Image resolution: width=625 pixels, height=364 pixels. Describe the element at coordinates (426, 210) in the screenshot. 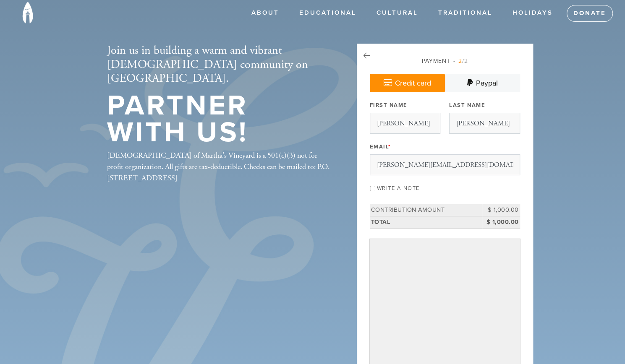

I see `td: Contribution Amount` at that location.